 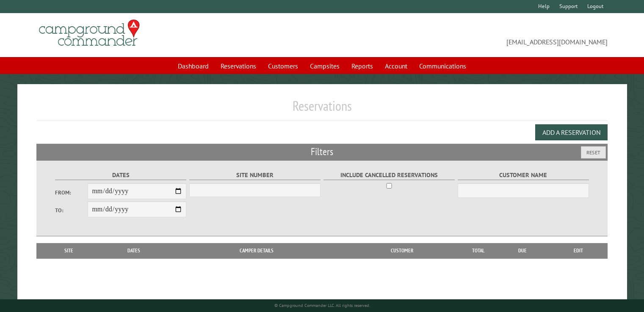 I want to click on label: Include Cancelled Reservations, so click(x=389, y=175).